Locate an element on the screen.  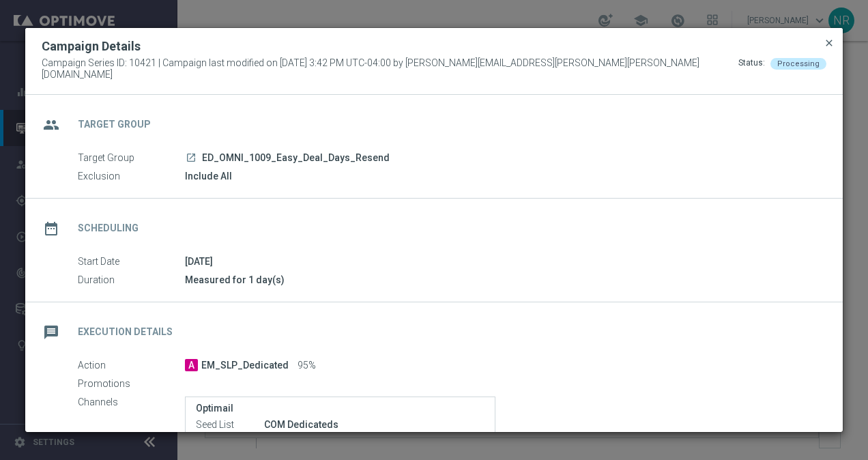
i: message is located at coordinates (51, 332).